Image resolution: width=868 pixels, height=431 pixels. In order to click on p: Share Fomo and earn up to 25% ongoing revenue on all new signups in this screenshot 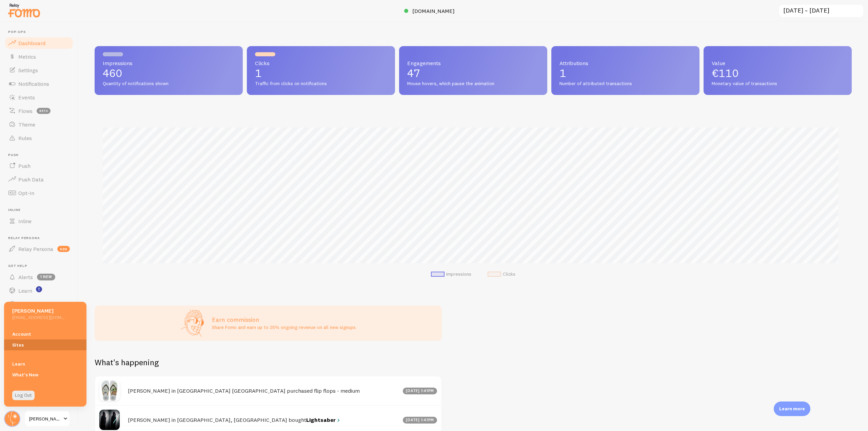, I will do `click(284, 327)`.